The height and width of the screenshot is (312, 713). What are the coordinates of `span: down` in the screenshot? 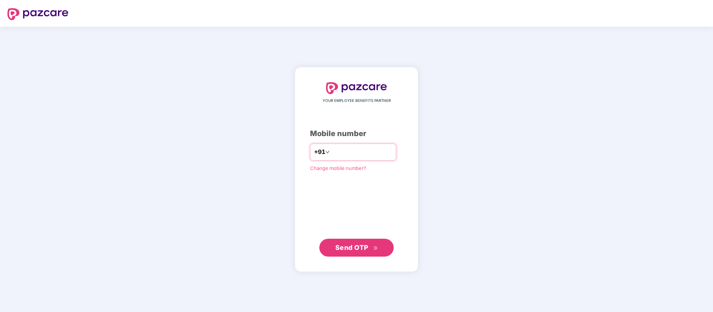 It's located at (328, 152).